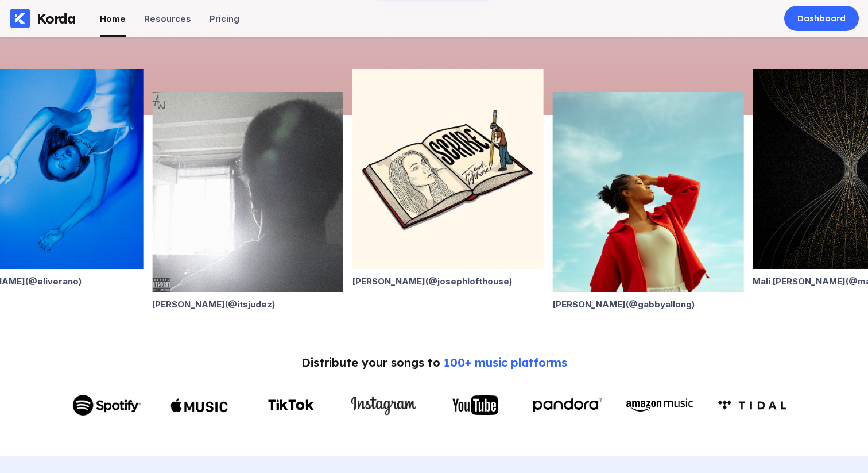 The width and height of the screenshot is (868, 473). I want to click on img: Instagram, so click(383, 404).